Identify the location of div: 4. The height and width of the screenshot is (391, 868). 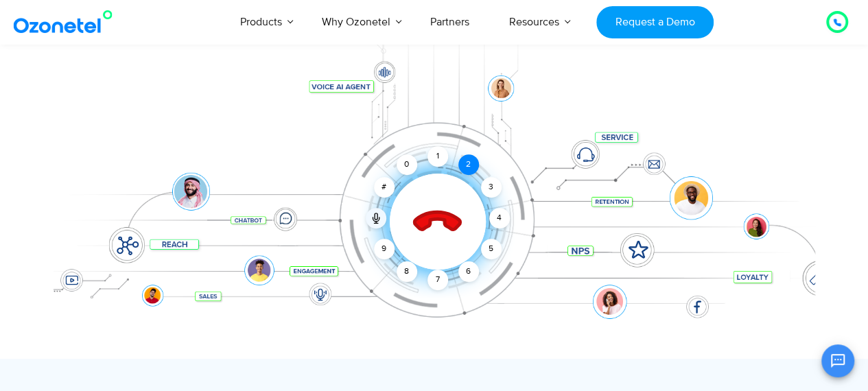
(500, 218).